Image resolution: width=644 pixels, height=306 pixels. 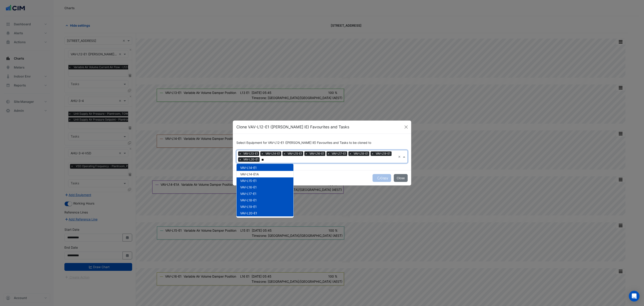 What do you see at coordinates (249, 174) in the screenshot?
I see `span: VAV-L14-E1A` at bounding box center [249, 174].